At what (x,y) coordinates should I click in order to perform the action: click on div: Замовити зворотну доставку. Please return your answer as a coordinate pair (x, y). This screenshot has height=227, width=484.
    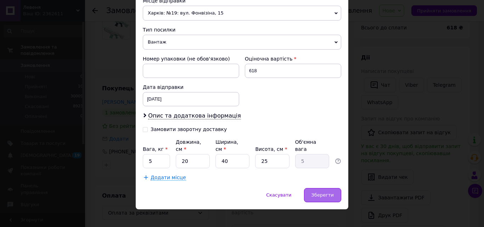
    Looking at the image, I should click on (188, 129).